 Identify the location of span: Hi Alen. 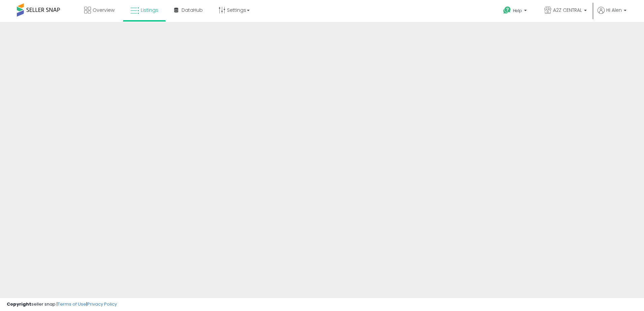
(614, 10).